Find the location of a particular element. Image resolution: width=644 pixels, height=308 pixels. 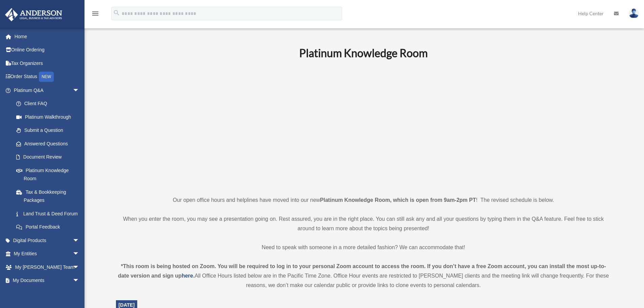

a: Online Ordering is located at coordinates (47, 50).